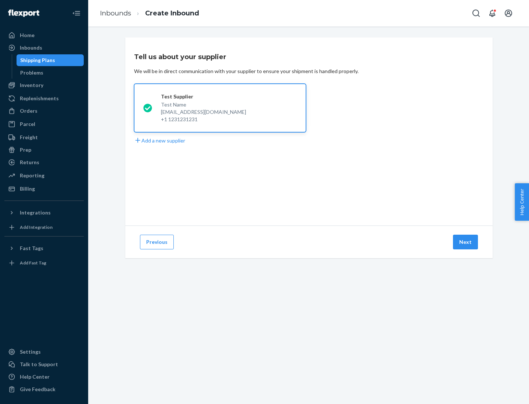  What do you see at coordinates (31, 48) in the screenshot?
I see `div: Inbounds` at bounding box center [31, 48].